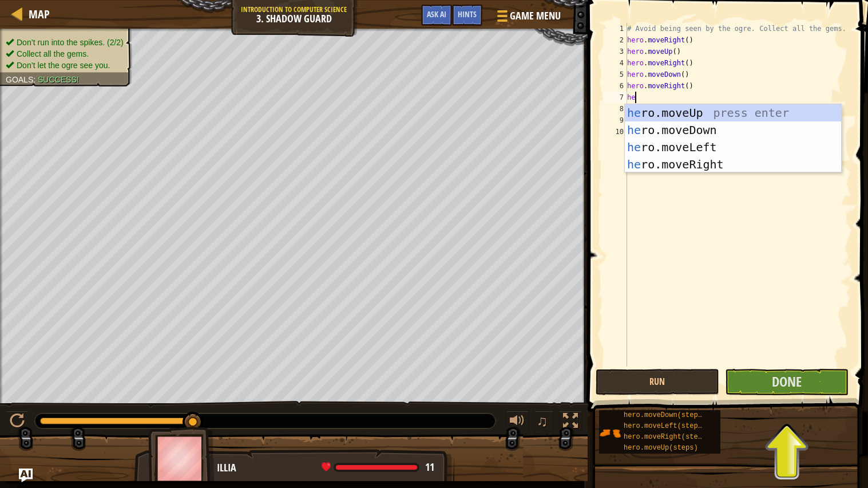  I want to click on div: 10, so click(615, 132).